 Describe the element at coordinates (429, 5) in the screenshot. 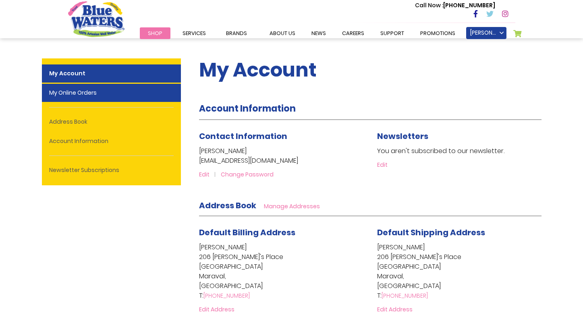

I see `span: Call Now :` at that location.